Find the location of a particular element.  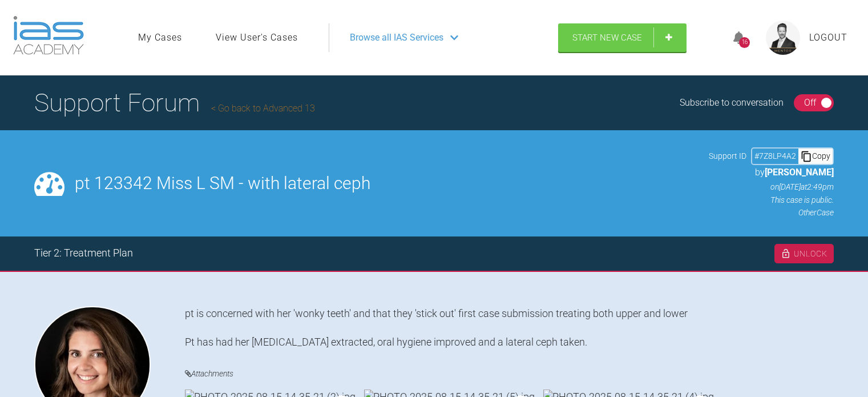

a: Start New Case is located at coordinates (622, 37).